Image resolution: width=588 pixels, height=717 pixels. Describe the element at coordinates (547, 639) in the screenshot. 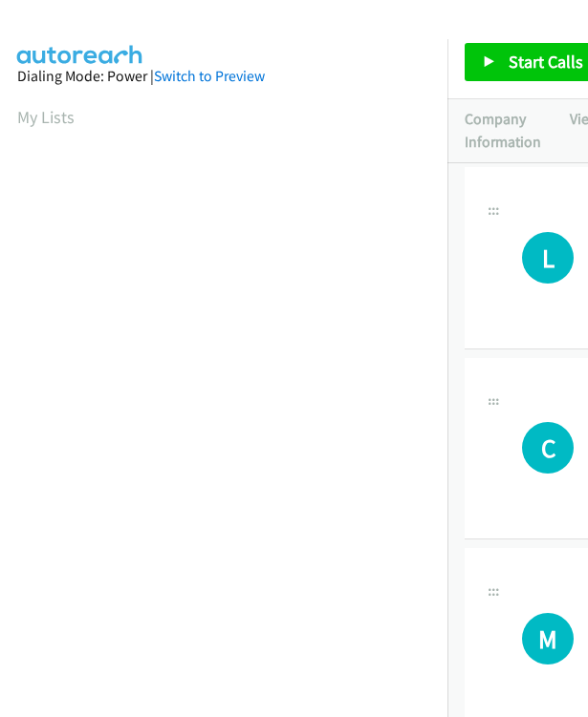

I see `h1: M` at that location.